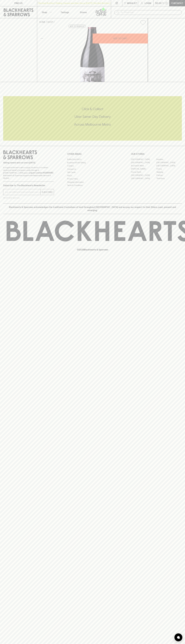 Image resolution: width=185 pixels, height=644 pixels. I want to click on p: Shop, so click(45, 12).